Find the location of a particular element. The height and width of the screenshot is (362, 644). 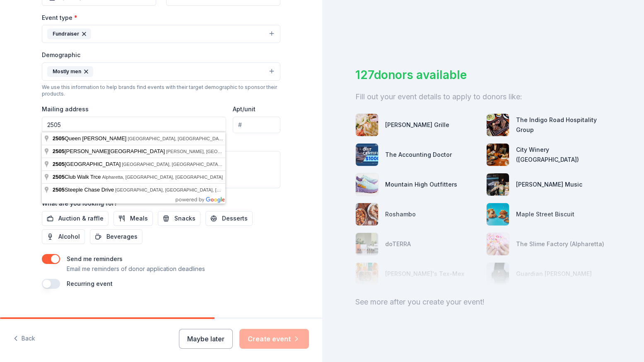

div: Fill out your event details to apply to donors like: is located at coordinates (483, 97).